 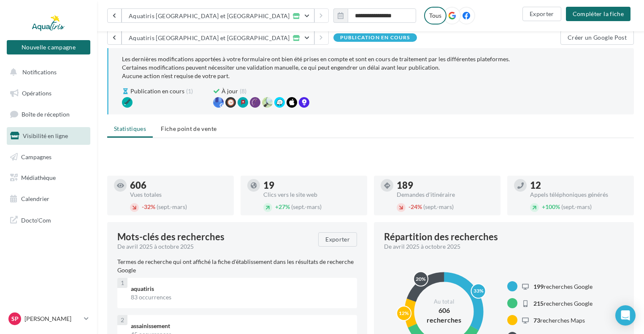 I want to click on span: 100%, so click(x=551, y=207).